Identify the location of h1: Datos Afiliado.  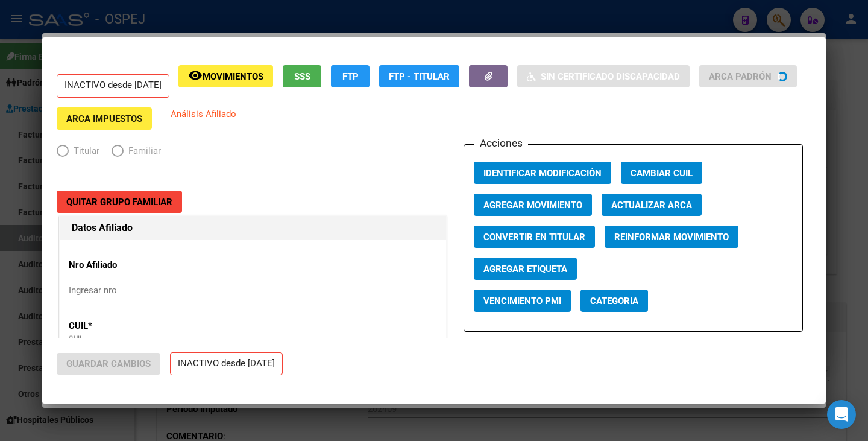
(252, 228).